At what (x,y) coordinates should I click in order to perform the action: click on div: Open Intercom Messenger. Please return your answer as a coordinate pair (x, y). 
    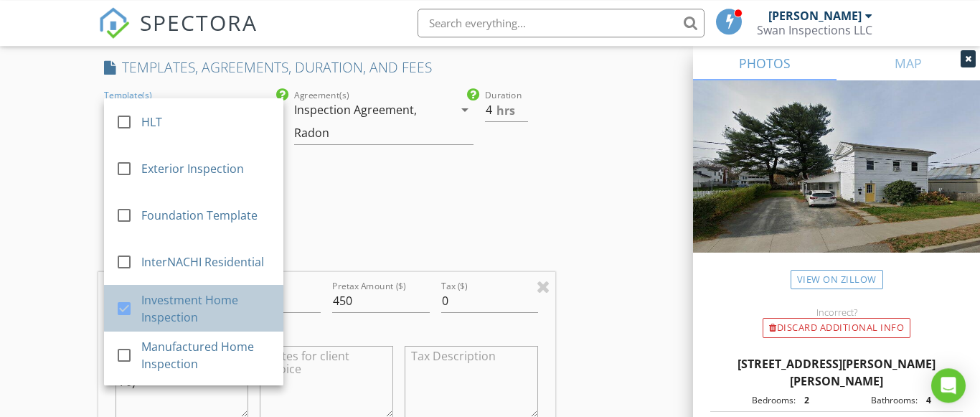
    Looking at the image, I should click on (949, 386).